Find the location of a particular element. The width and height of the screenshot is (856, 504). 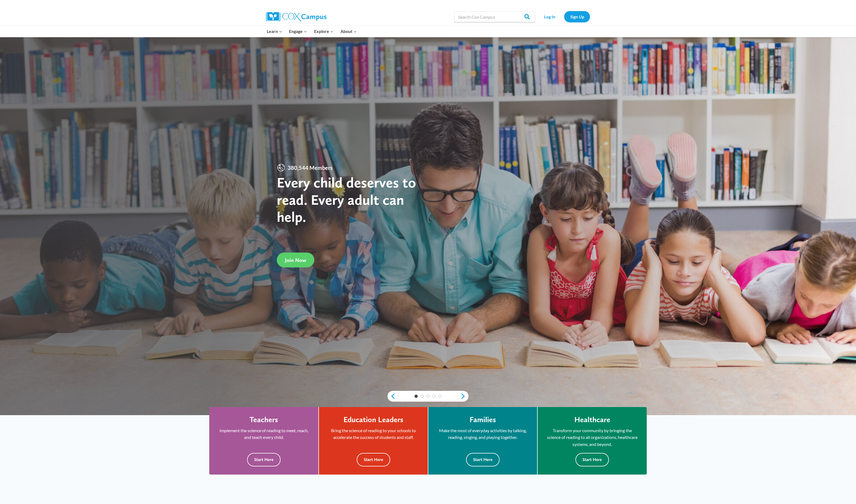

a: previous is located at coordinates (392, 396).